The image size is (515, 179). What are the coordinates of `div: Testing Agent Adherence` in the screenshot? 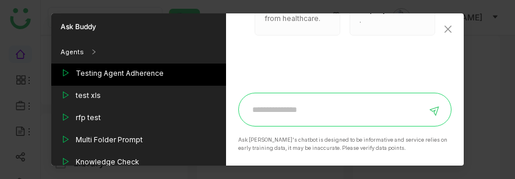 It's located at (119, 73).